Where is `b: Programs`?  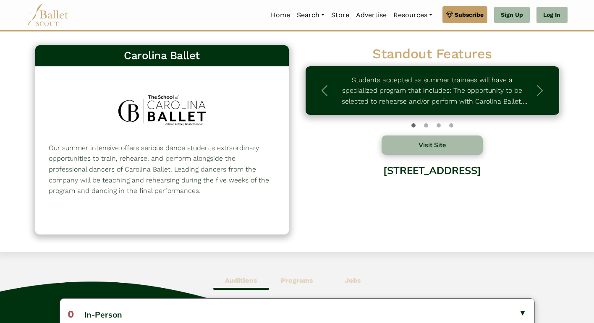
b: Programs is located at coordinates (297, 281).